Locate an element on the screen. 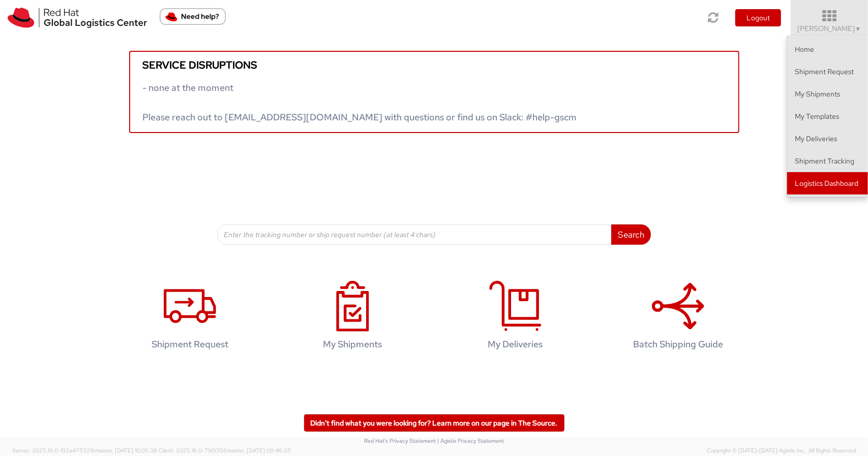 This screenshot has height=456, width=868. h4: Batch Shipping Guide is located at coordinates (679, 345).